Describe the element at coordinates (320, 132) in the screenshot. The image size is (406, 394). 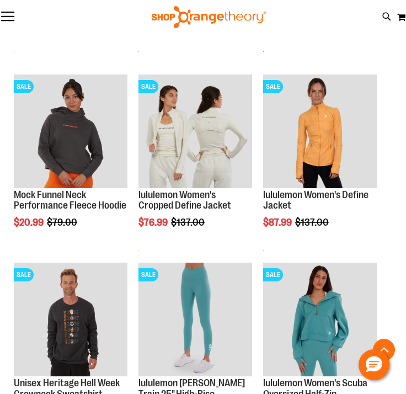
I see `a: Product image for lululemon Define JacketSALE` at that location.